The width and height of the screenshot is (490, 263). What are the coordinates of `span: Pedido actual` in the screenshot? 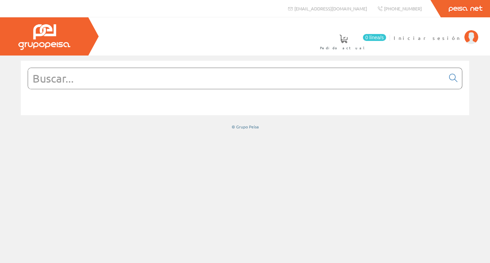 It's located at (344, 48).